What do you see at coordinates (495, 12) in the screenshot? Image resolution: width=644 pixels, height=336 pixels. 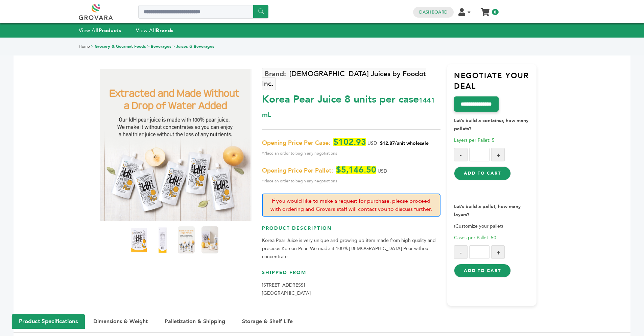 I see `span: 0` at bounding box center [495, 12].